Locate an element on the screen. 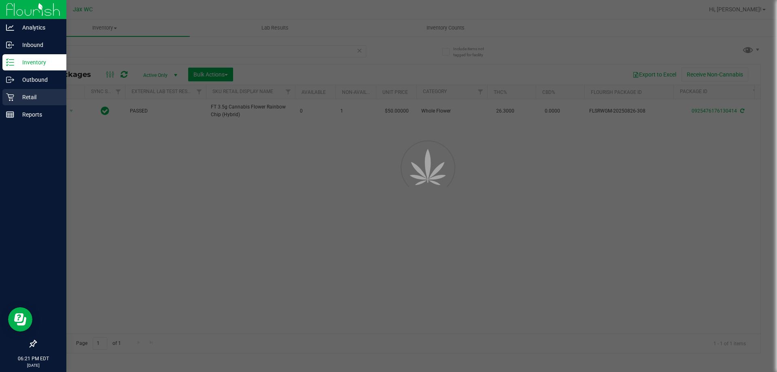 This screenshot has width=777, height=372. p: 06:21 PM EDT is located at coordinates (33, 359).